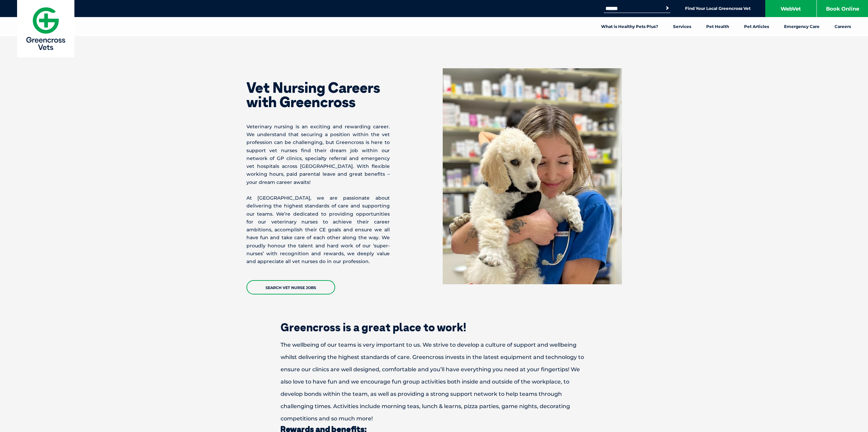 This screenshot has width=868, height=432. What do you see at coordinates (682, 26) in the screenshot?
I see `a: Services` at bounding box center [682, 26].